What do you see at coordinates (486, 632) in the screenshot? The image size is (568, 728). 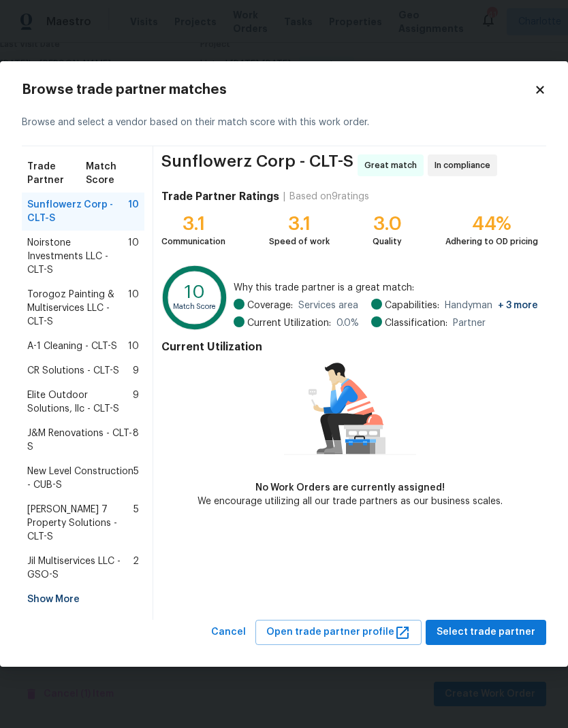 I see `button: Select trade partner` at bounding box center [486, 632].